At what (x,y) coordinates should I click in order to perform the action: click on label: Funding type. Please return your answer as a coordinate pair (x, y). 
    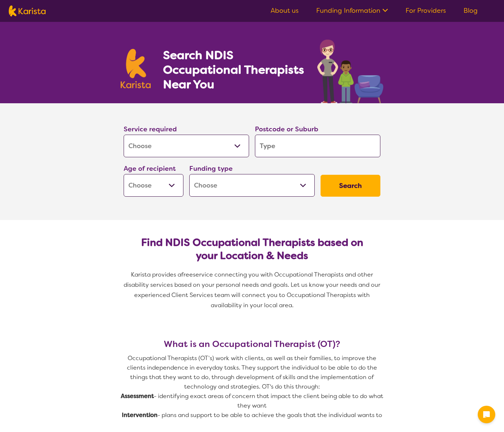
    Looking at the image, I should click on (211, 169).